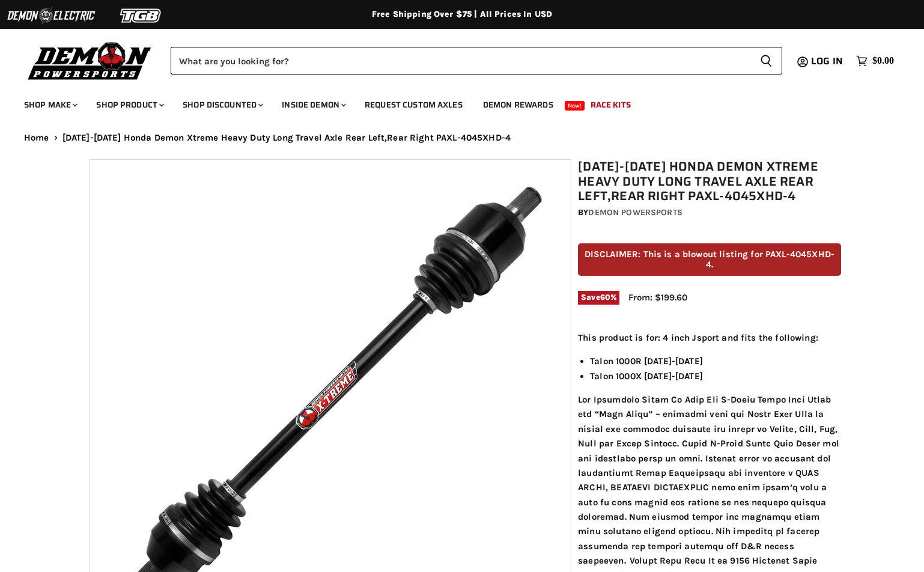 The width and height of the screenshot is (924, 572). Describe the element at coordinates (518, 104) in the screenshot. I see `a: Demon Rewards` at that location.